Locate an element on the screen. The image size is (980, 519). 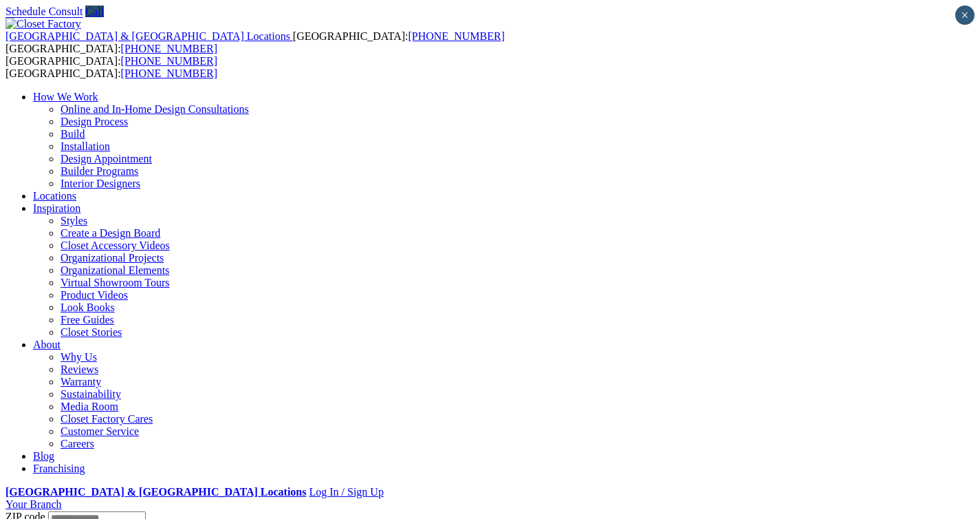
a: Closet Accessory Videos is located at coordinates (115, 244).